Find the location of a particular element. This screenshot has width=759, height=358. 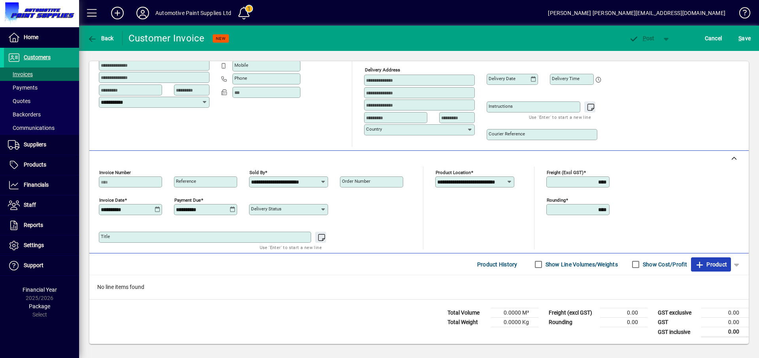

a: Payments is located at coordinates (41, 88).